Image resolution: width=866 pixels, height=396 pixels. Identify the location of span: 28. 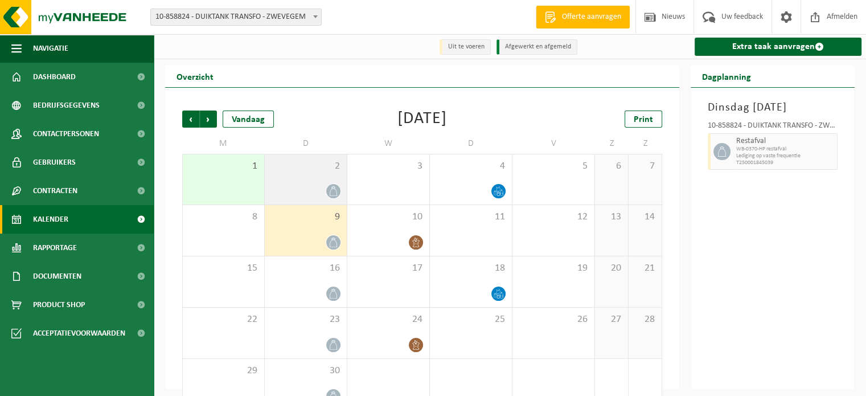
(645, 319).